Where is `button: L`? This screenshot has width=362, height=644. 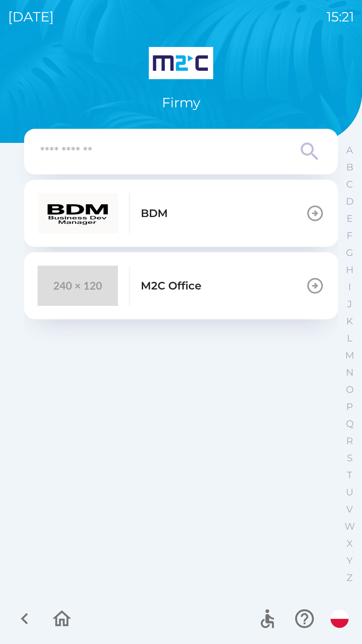
button: L is located at coordinates (350, 338).